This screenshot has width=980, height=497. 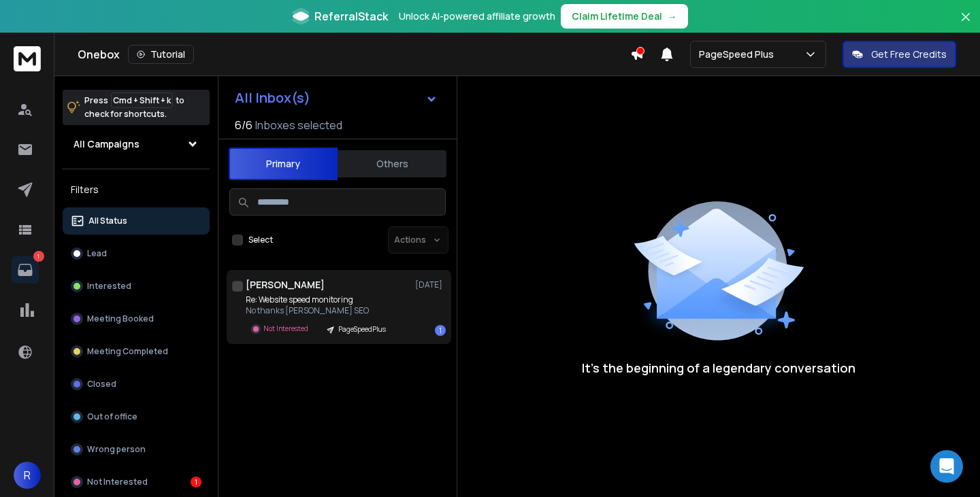 I want to click on p: PageSpeed Plus, so click(x=739, y=54).